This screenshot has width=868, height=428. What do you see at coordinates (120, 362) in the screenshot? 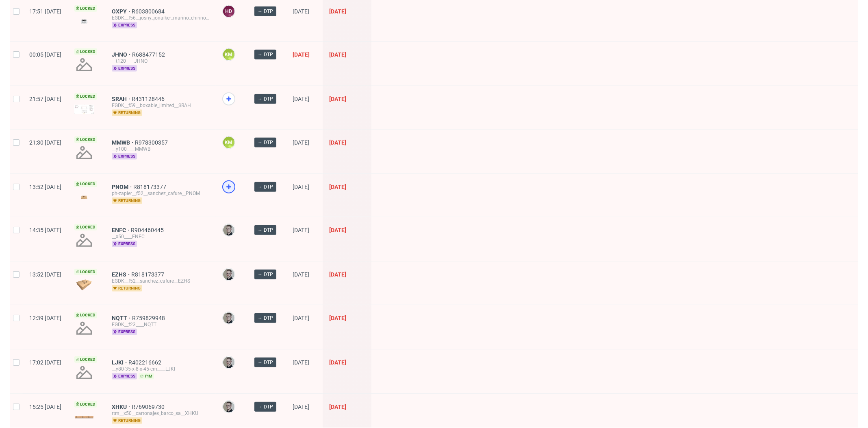
I see `span: LJKI` at bounding box center [120, 362].